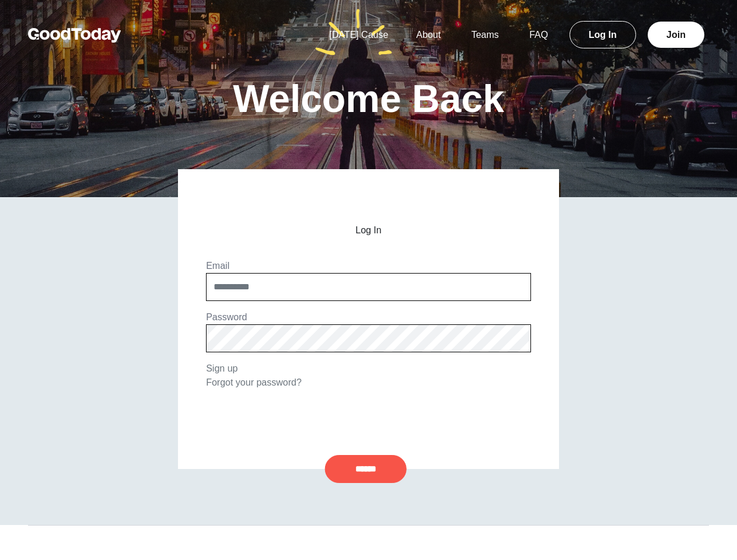  Describe the element at coordinates (603, 35) in the screenshot. I see `a: Log In` at that location.